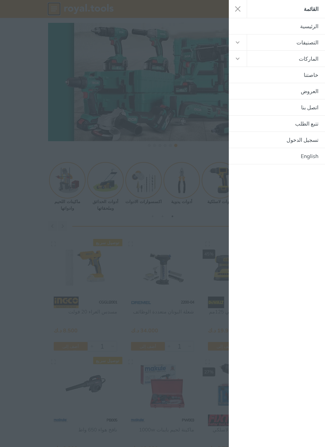  I want to click on a: التصنيفات, so click(286, 42).